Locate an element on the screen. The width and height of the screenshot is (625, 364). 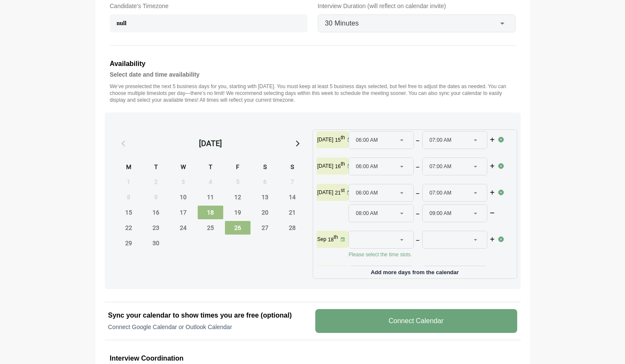
div: M is located at coordinates (128, 168).